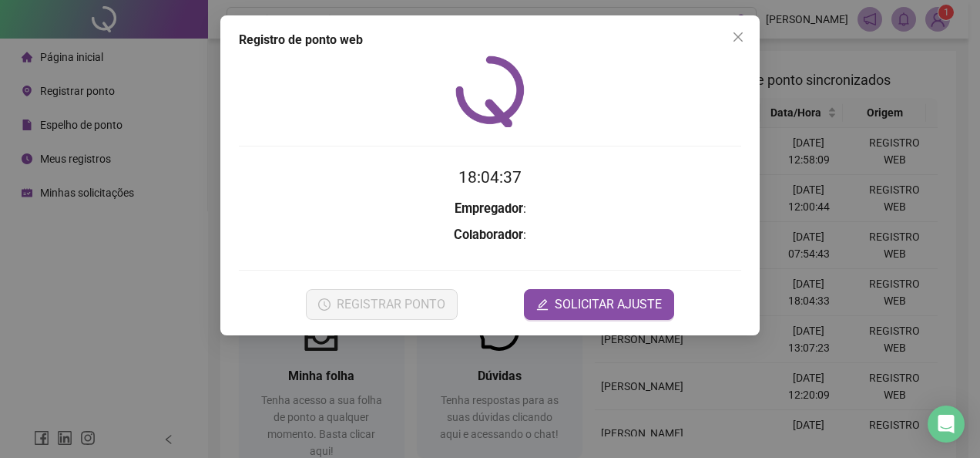  I want to click on div: Open Intercom Messenger, so click(946, 424).